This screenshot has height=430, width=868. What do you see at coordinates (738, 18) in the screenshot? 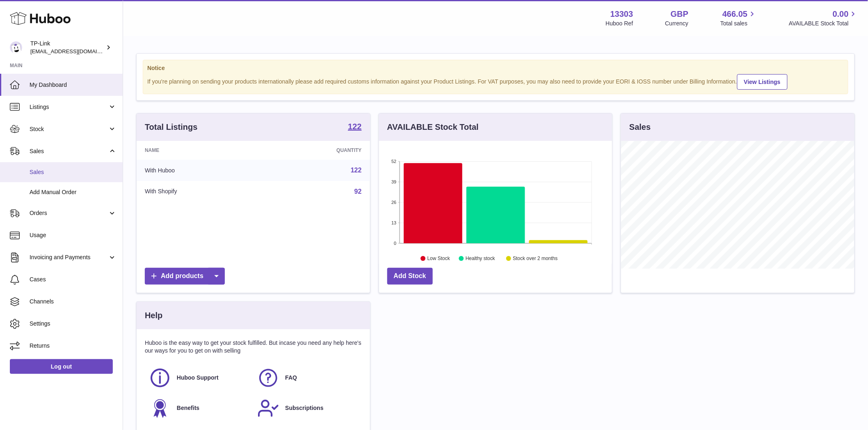
I see `a: 466.05 Total sales` at bounding box center [738, 18].